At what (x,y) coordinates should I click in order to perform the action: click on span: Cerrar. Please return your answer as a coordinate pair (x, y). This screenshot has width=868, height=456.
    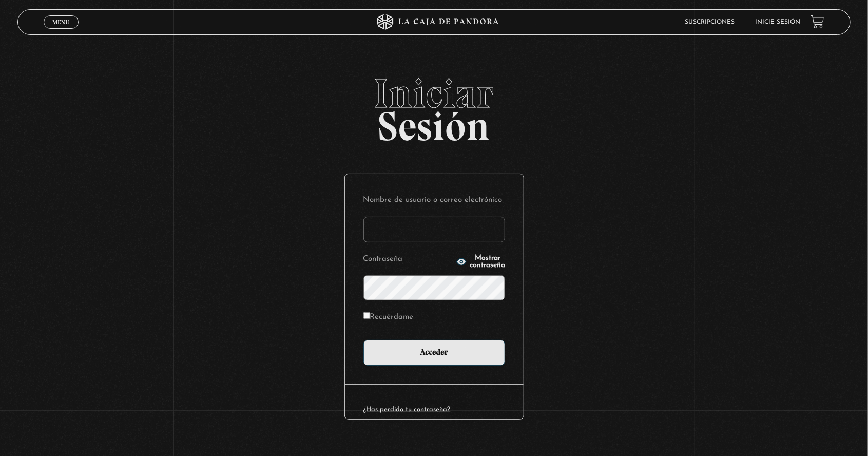
    Looking at the image, I should click on (61, 31).